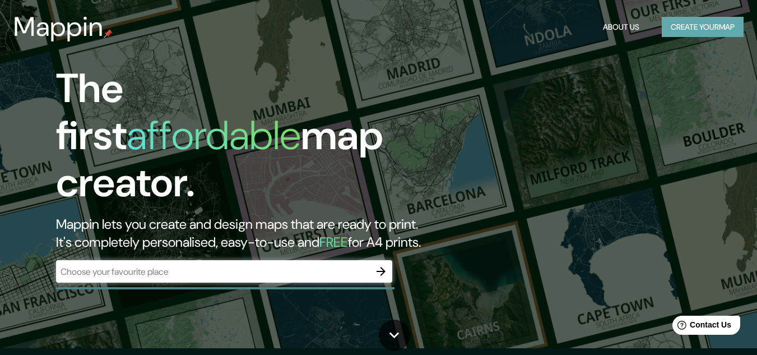 The image size is (757, 355). What do you see at coordinates (703, 27) in the screenshot?
I see `button: Create yourmap` at bounding box center [703, 27].